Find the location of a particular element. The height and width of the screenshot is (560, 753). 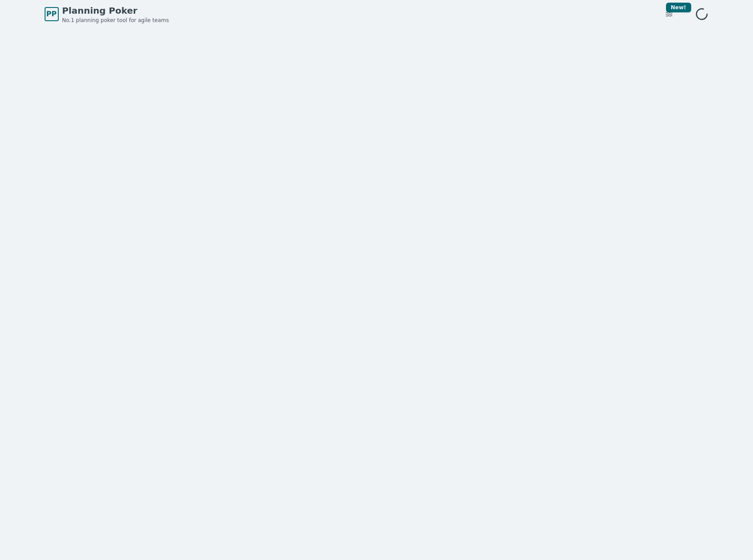

span: No.1 planning poker tool for agile teams is located at coordinates (115, 20).